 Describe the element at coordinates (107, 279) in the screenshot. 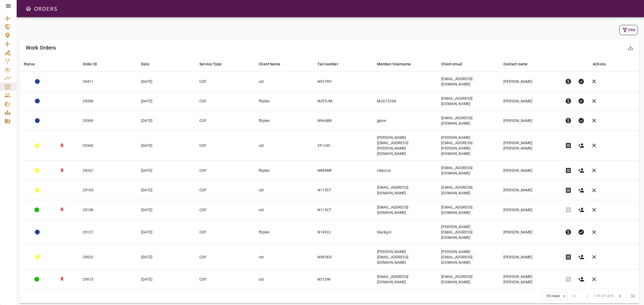

I see `td: 29015` at that location.